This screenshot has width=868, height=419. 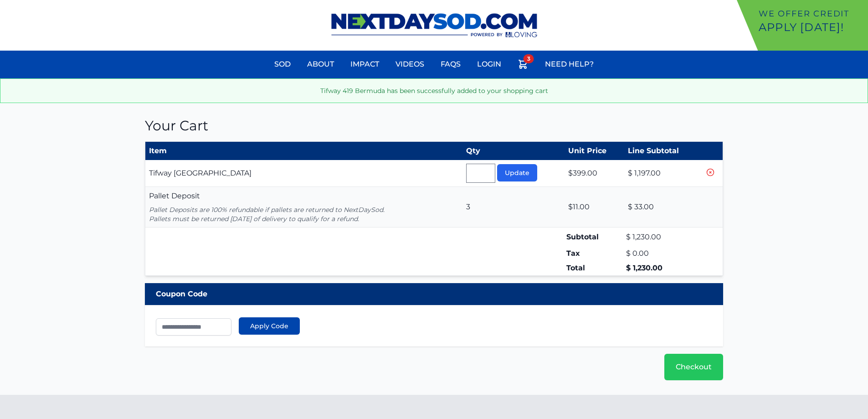 I want to click on button: Update, so click(x=517, y=173).